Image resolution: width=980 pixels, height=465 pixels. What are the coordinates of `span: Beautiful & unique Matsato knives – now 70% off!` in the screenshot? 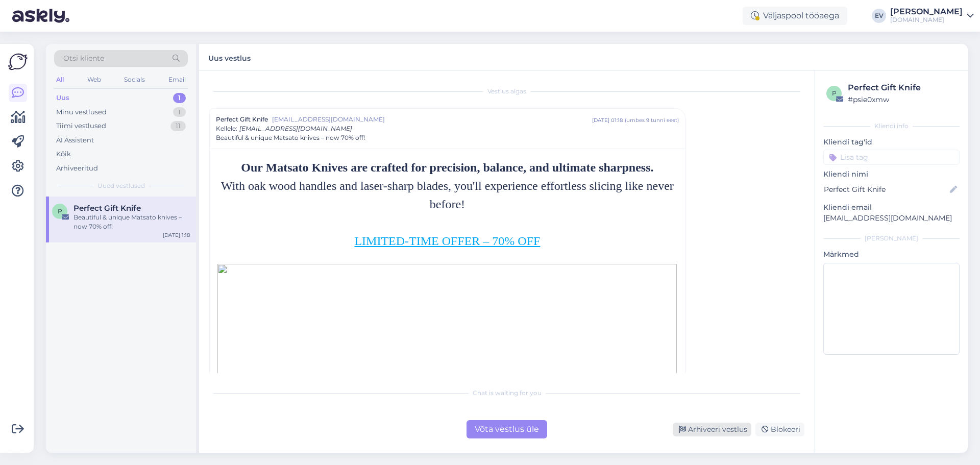 It's located at (290, 138).